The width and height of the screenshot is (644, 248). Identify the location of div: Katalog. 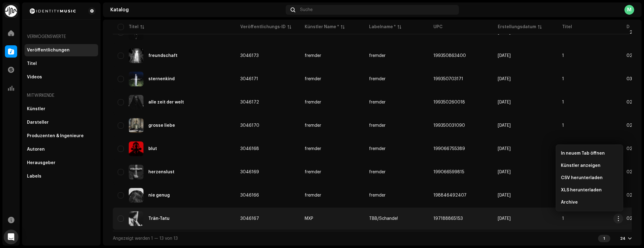
(197, 10).